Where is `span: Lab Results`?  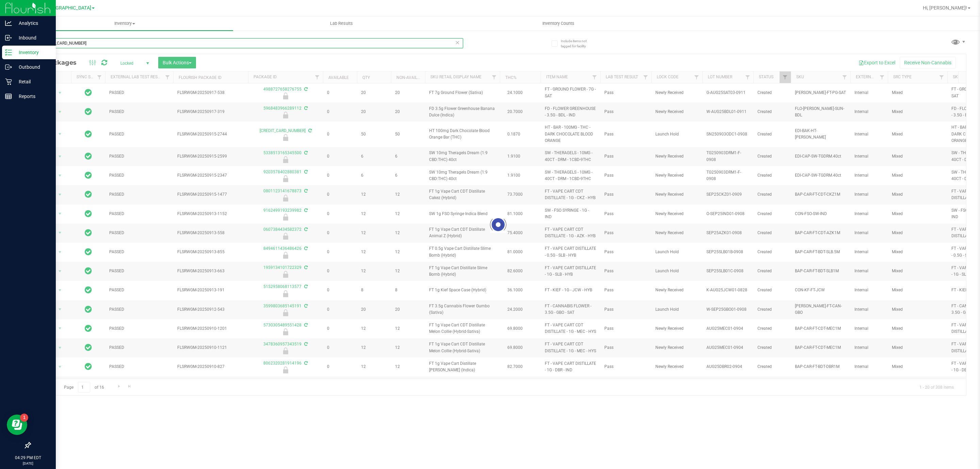
span: Lab Results is located at coordinates (341, 23).